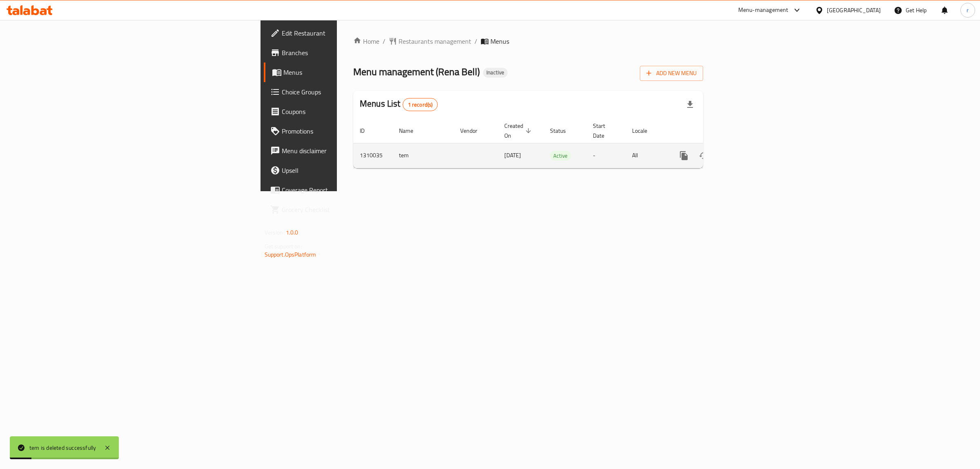  I want to click on span: Vendor, so click(474, 131).